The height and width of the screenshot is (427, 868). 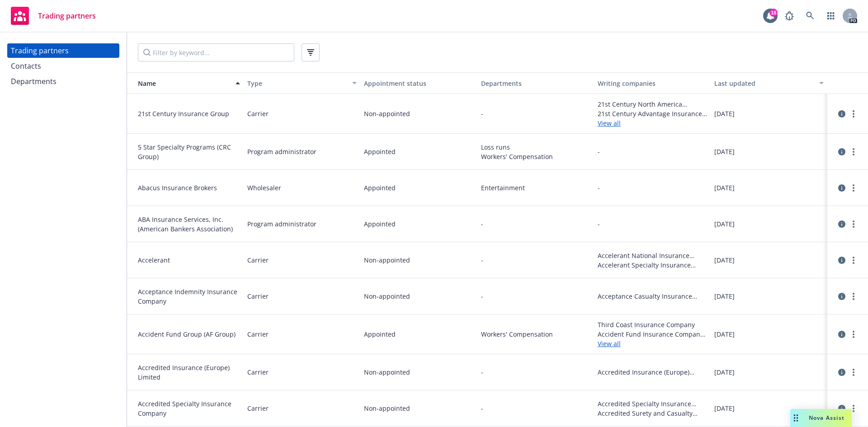 What do you see at coordinates (773, 11) in the screenshot?
I see `div: 18` at bounding box center [773, 11].